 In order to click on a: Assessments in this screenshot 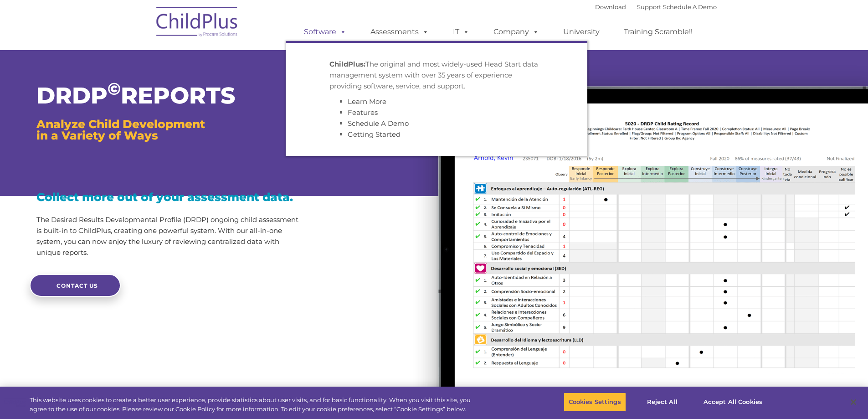, I will do `click(400, 32)`.